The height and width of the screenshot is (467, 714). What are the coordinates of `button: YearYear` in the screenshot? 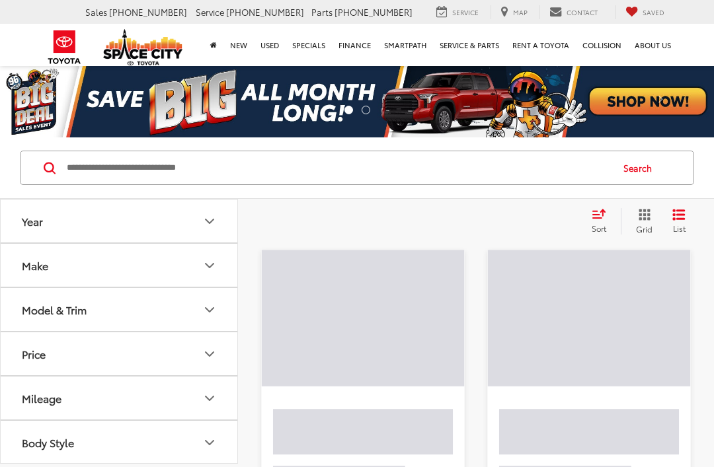 It's located at (120, 221).